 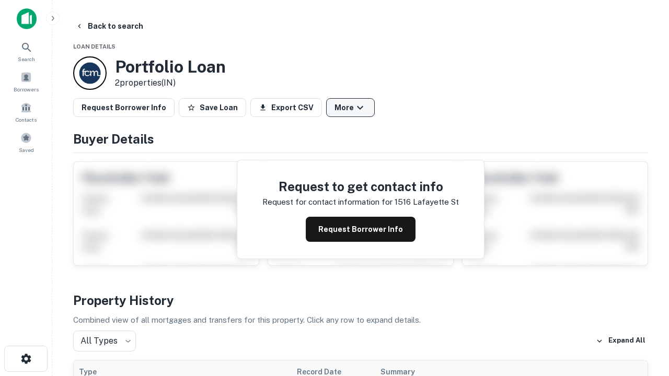 I want to click on button: Back to search, so click(x=109, y=26).